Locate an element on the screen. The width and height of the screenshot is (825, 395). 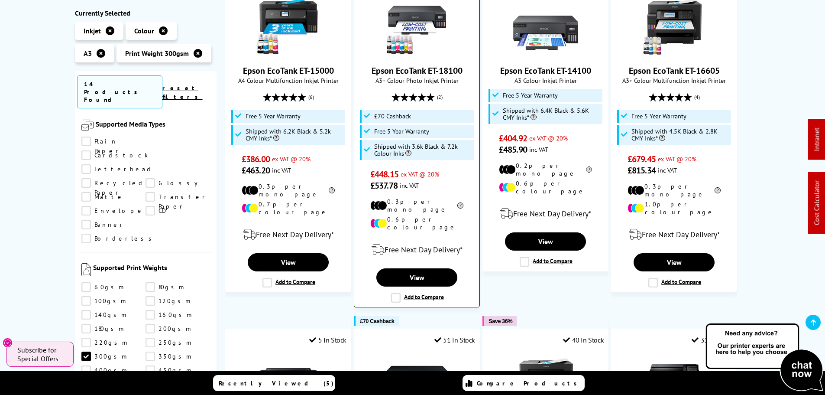
li: 0.2p per mono page is located at coordinates (546, 169).